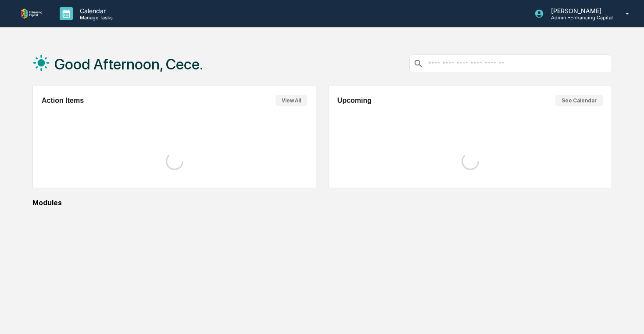  Describe the element at coordinates (579, 100) in the screenshot. I see `a: See Calendar` at that location.